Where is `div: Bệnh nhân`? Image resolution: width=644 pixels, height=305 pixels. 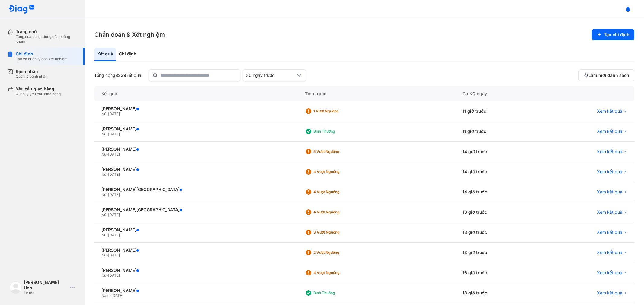
div: Bệnh nhân is located at coordinates (31, 72).